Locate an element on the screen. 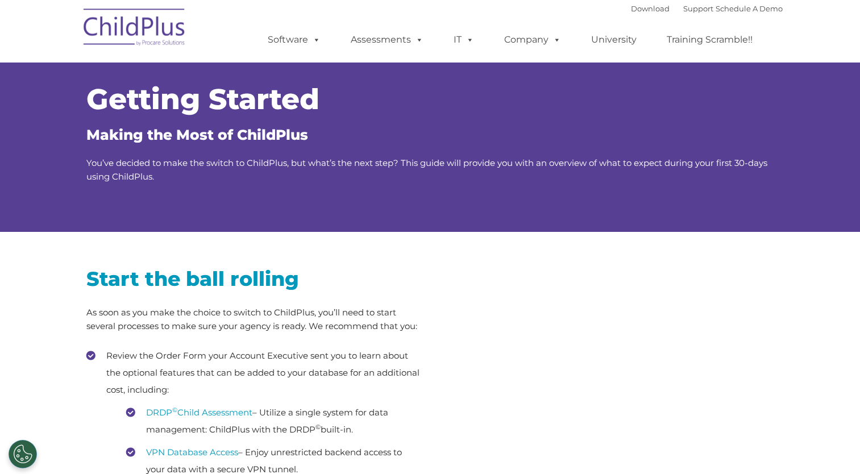  a: DRDP©Child Assessment is located at coordinates (199, 412).